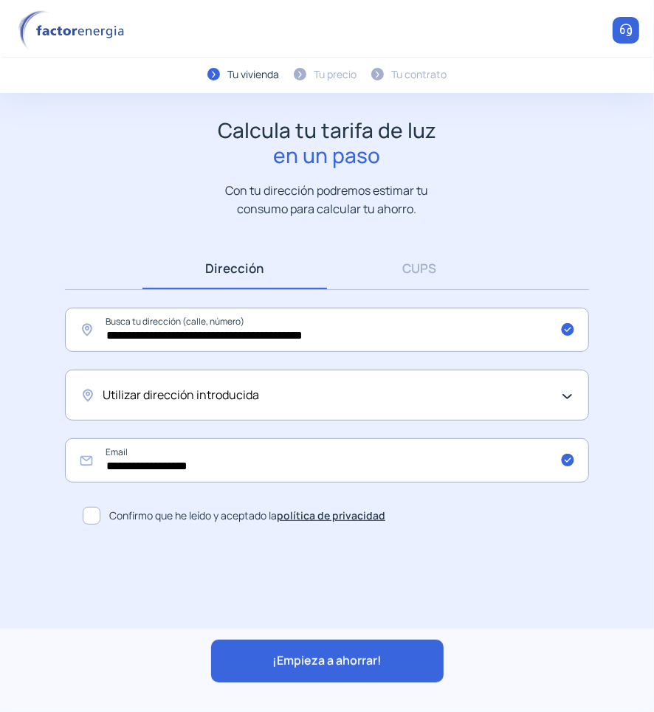 Image resolution: width=654 pixels, height=712 pixels. I want to click on span: en un paso, so click(327, 156).